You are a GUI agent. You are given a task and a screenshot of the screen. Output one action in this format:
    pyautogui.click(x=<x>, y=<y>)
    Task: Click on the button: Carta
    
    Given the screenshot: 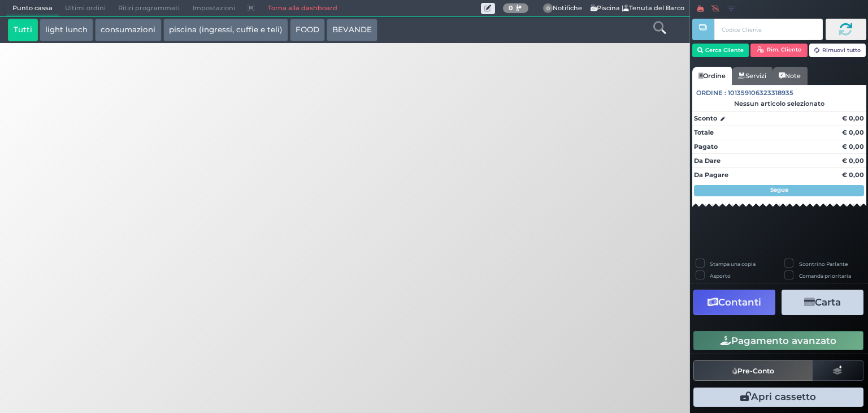 What is the action you would take?
    pyautogui.click(x=822, y=302)
    